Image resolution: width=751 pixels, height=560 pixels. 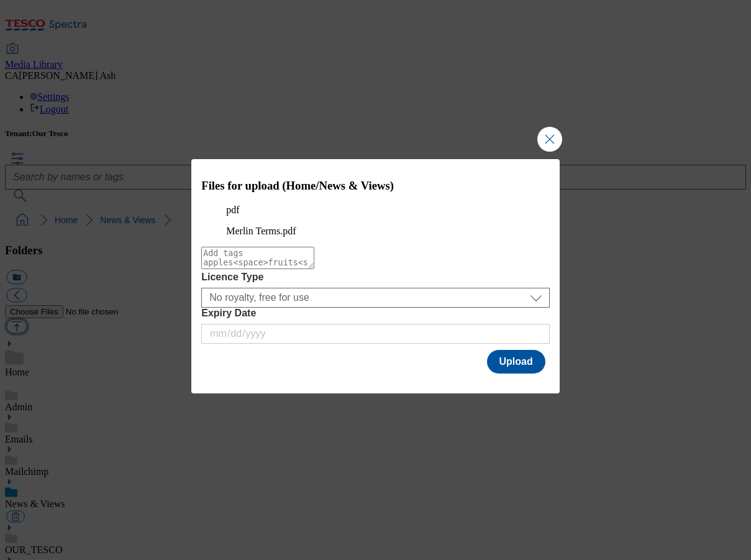 I want to click on button: Upload, so click(x=517, y=362).